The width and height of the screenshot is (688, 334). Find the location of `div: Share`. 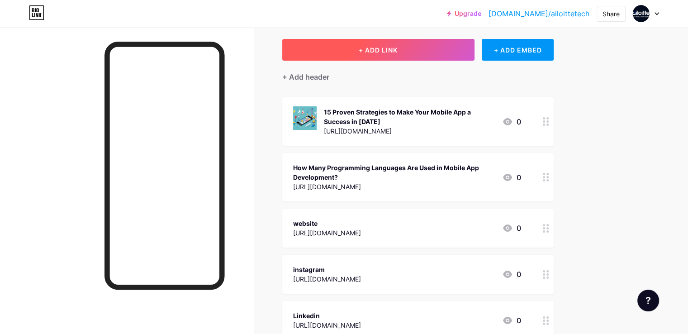

div: Share is located at coordinates (611, 14).